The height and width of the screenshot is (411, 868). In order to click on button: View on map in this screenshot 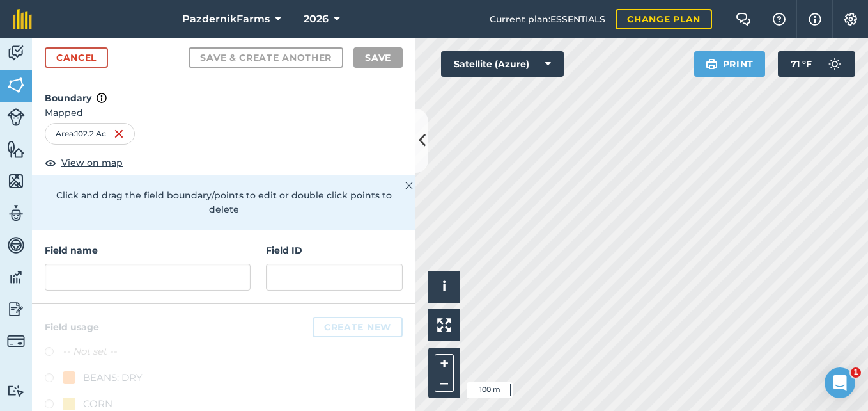, I will do `click(84, 163)`.